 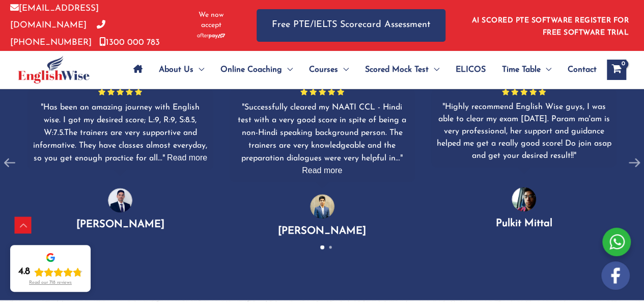 I want to click on span: Contact, so click(x=582, y=70).